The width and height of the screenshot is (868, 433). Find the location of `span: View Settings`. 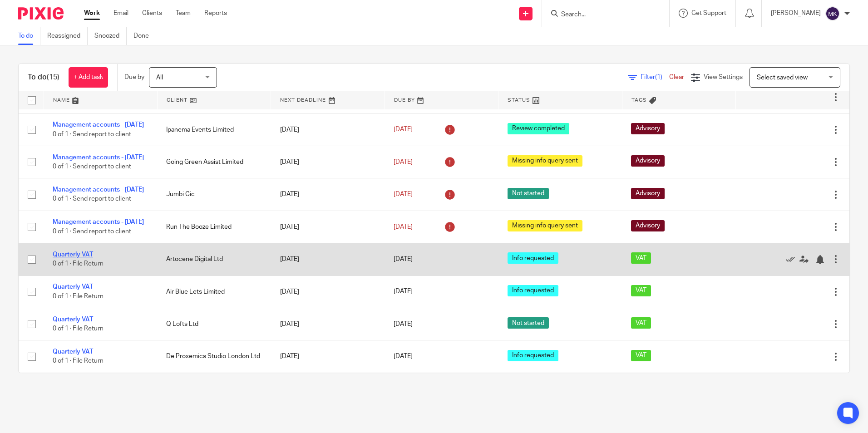

span: View Settings is located at coordinates (723, 77).